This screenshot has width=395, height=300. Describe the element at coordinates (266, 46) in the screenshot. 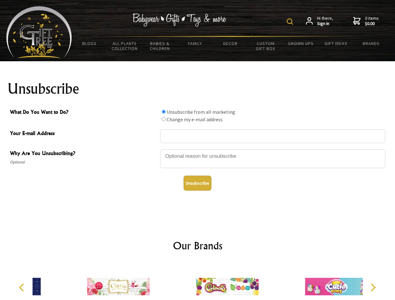

I see `a: Custom Gift Box` at that location.